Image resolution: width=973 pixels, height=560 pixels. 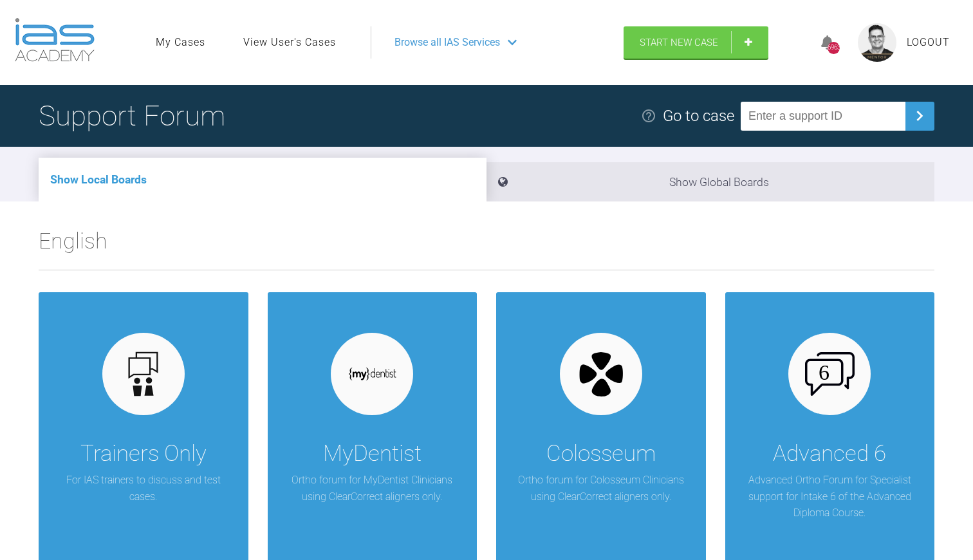 What do you see at coordinates (144, 488) in the screenshot?
I see `p: For IAS trainers to discuss and test cases.` at bounding box center [144, 488].